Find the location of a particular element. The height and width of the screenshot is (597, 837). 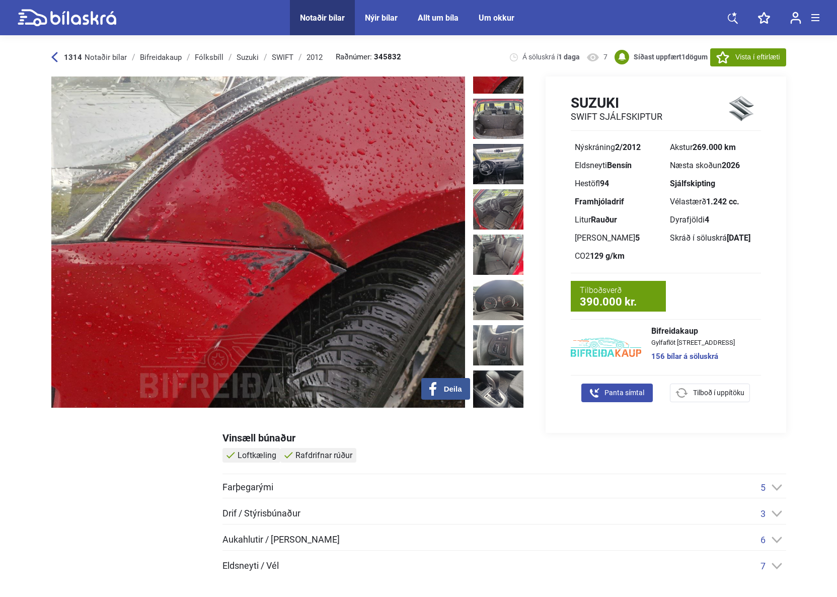

span: Deila is located at coordinates (453, 389).